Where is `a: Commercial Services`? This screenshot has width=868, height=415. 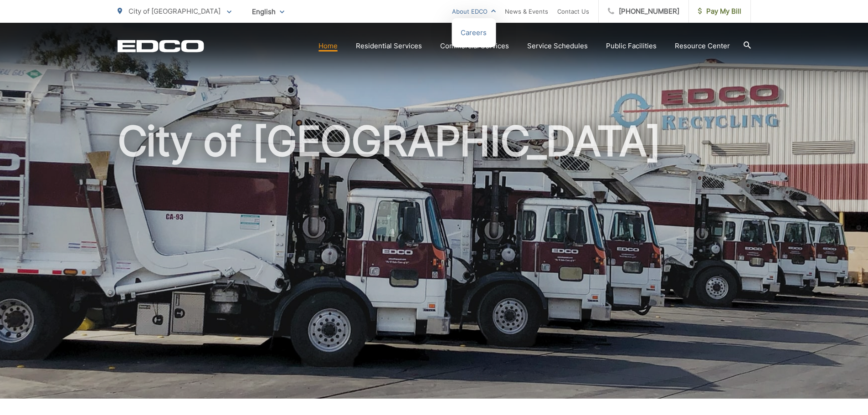
a: Commercial Services is located at coordinates (475, 46).